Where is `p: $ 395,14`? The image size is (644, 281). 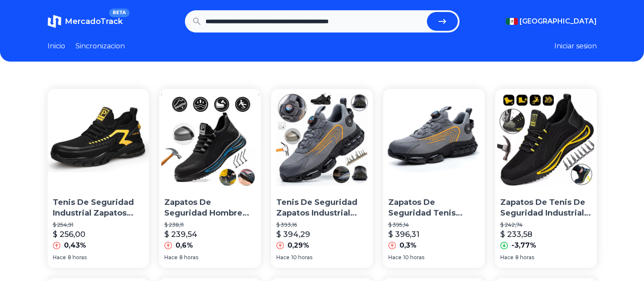
p: $ 395,14 is located at coordinates (433, 226).